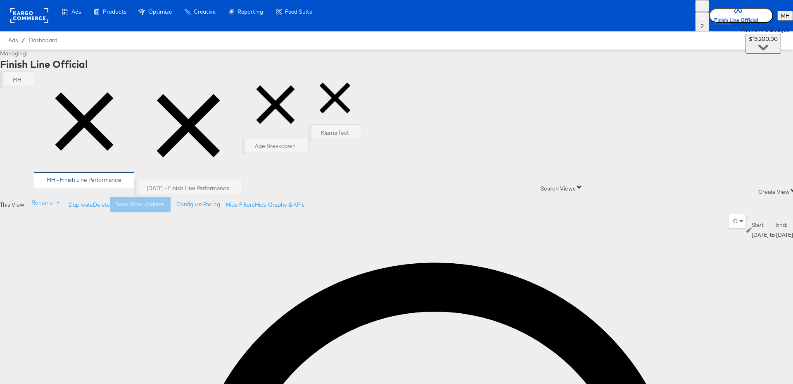 Image resolution: width=793 pixels, height=384 pixels. I want to click on button: MH, so click(785, 16).